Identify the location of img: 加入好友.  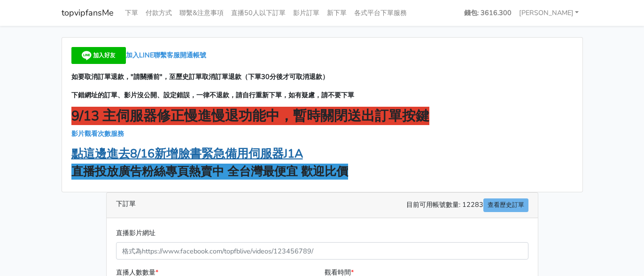
(99, 56).